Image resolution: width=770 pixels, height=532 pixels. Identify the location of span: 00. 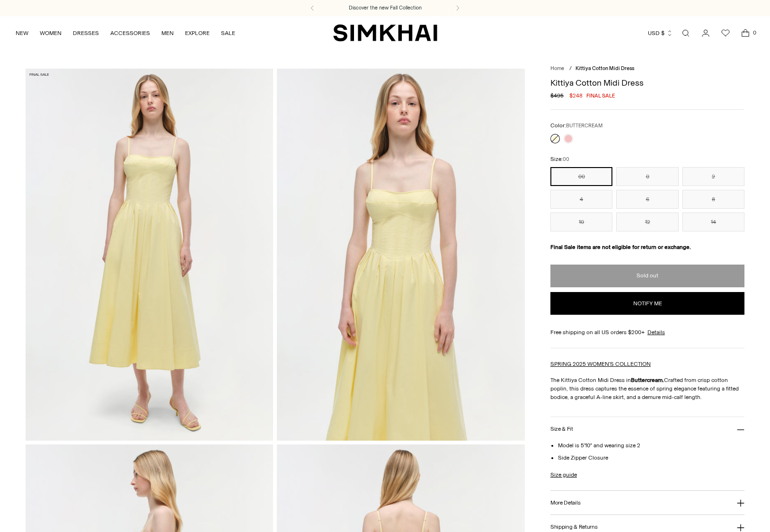
(566, 159).